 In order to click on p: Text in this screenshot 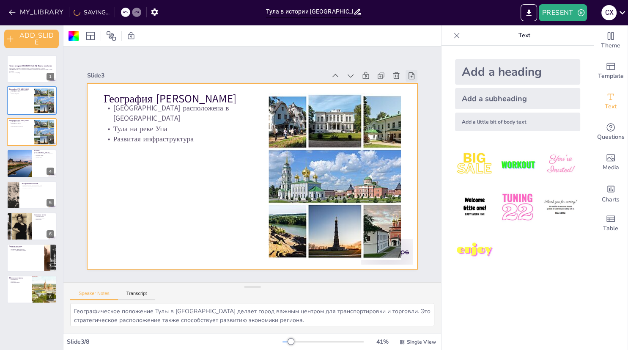, I will do `click(524, 36)`.